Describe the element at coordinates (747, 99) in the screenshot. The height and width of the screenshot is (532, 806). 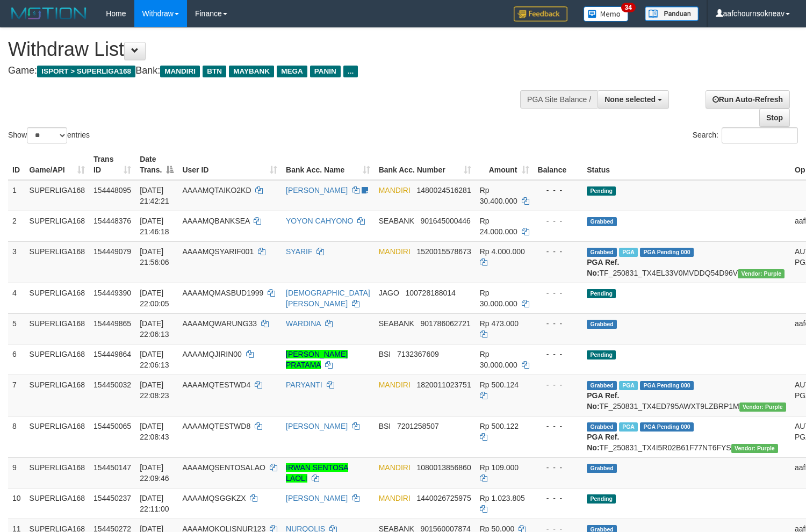
I see `a: Run Auto-Refresh` at that location.